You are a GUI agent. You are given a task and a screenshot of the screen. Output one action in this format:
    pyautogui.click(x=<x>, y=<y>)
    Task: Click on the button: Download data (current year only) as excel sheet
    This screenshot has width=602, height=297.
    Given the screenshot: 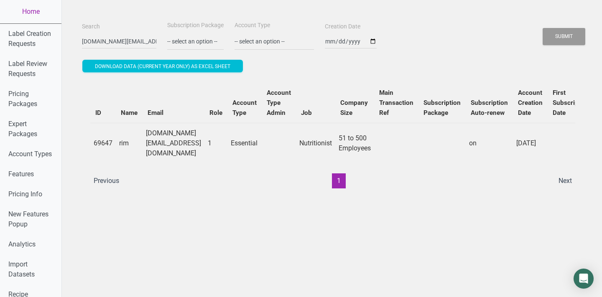 What is the action you would take?
    pyautogui.click(x=163, y=66)
    